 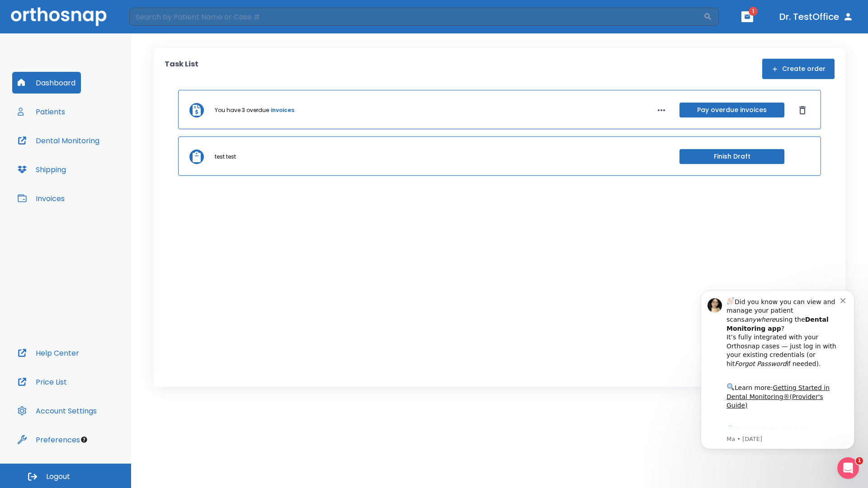 I want to click on p: You have 3 overdue, so click(x=242, y=110).